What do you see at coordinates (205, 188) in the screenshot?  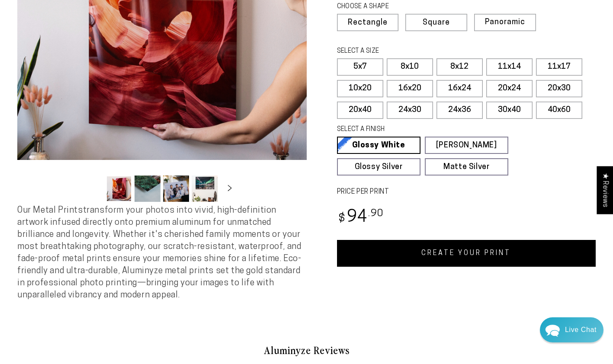 I see `button: Load image 4 in gallery view` at bounding box center [205, 188].